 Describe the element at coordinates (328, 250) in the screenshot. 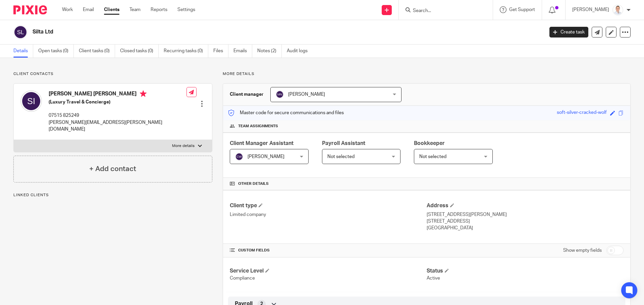

I see `h4: CUSTOM FIELDS` at that location.